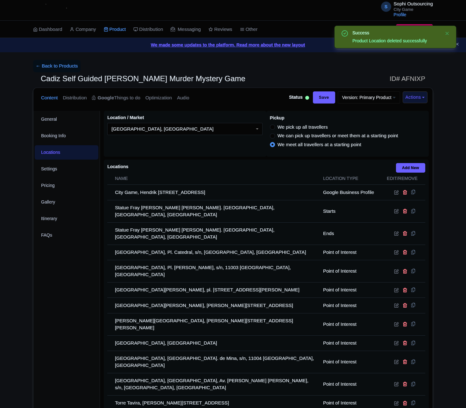 This screenshot has width=466, height=408. What do you see at coordinates (233, 45) in the screenshot?
I see `a: We made some updates to the platform. Read more about the new layout` at bounding box center [233, 45].